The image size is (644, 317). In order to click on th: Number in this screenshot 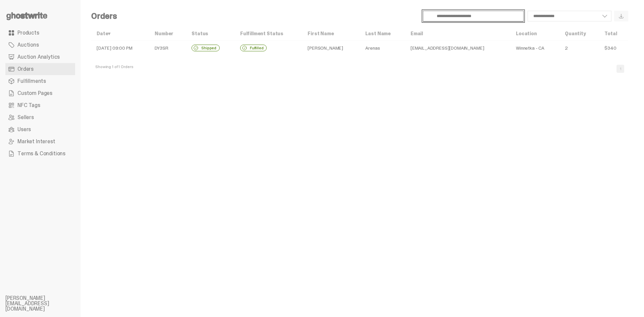, I will do `click(167, 34)`.